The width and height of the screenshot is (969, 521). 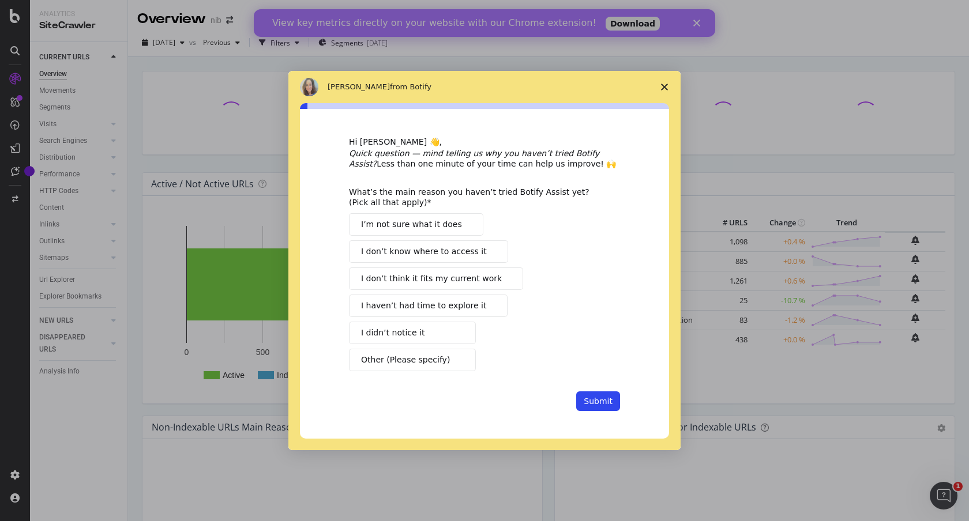 I want to click on i: Quick question — mind telling us why you haven’t tried Botify Assist?, so click(x=474, y=159).